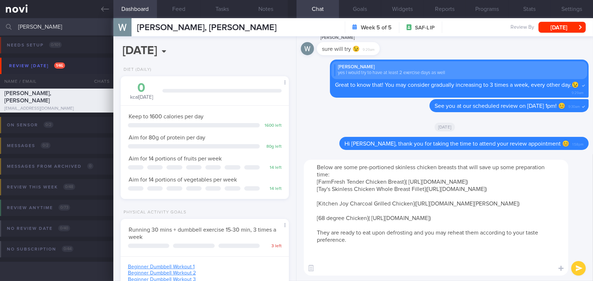  I want to click on strong: Week 5 of 5, so click(376, 28).